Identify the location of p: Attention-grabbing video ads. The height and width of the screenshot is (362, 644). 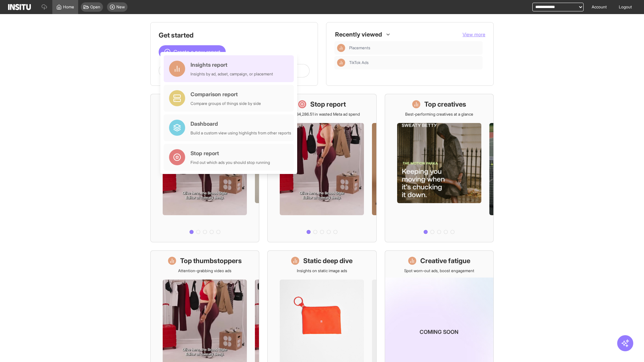
(205, 271).